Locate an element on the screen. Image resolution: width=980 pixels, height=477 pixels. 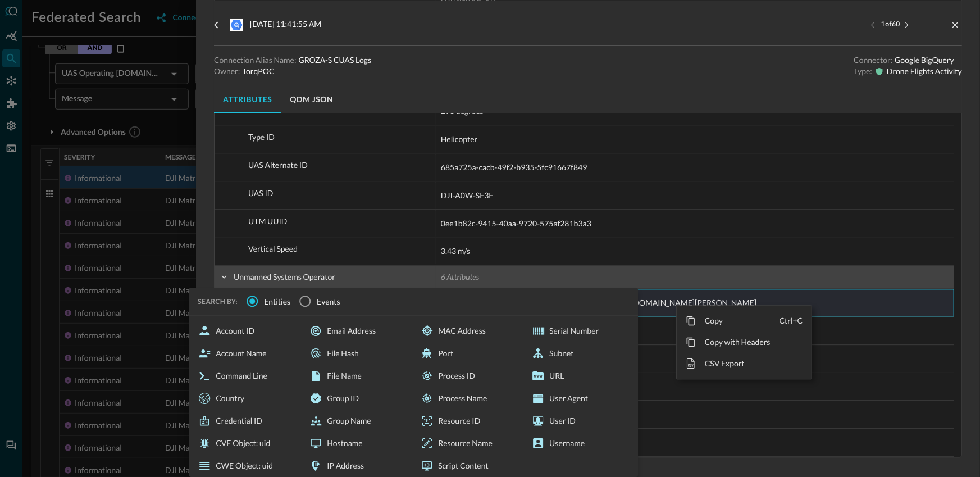
span: Unmanned Systems Operator is located at coordinates (284, 276).